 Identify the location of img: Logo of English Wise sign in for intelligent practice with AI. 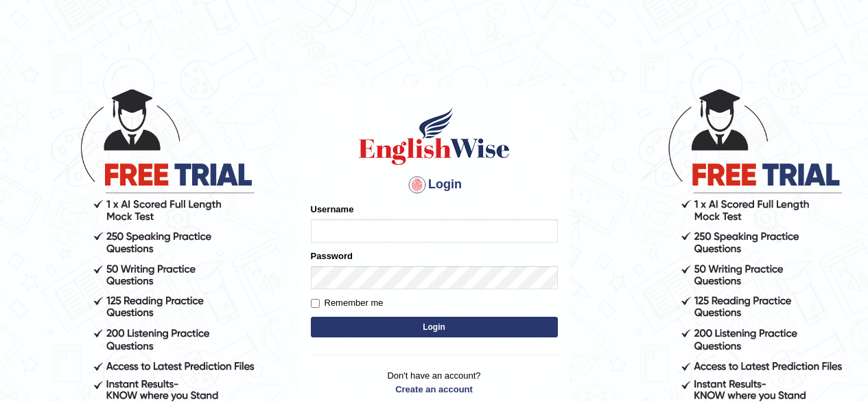
(435, 136).